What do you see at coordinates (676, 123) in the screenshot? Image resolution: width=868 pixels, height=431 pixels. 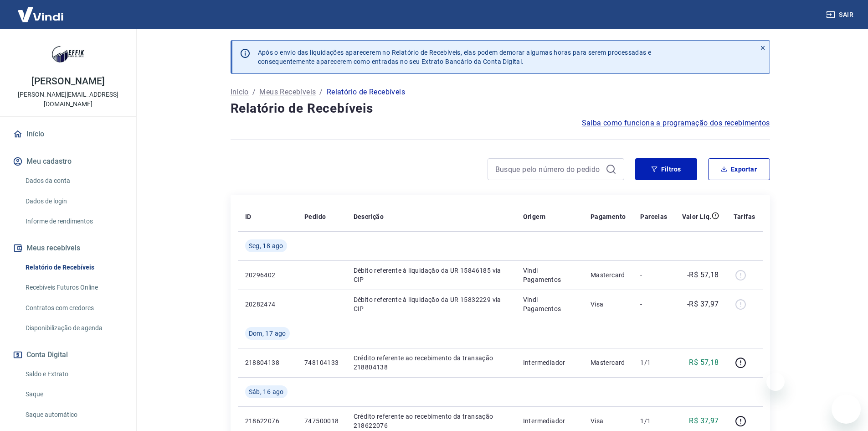 I see `span: Saiba como funciona a programação dos recebimentos` at bounding box center [676, 123].